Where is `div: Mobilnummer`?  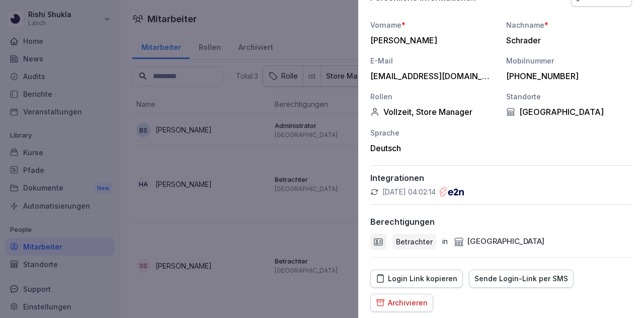 div: Mobilnummer is located at coordinates (569, 60).